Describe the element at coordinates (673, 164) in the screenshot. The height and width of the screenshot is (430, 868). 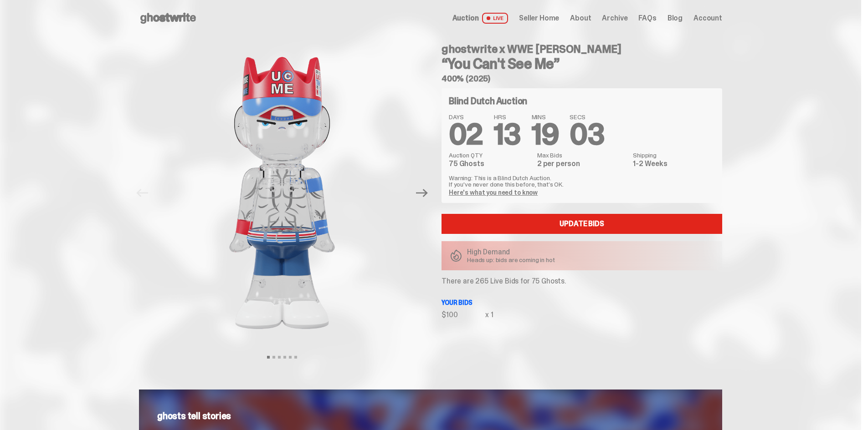
I see `dd: 1-2 Weeks` at that location.